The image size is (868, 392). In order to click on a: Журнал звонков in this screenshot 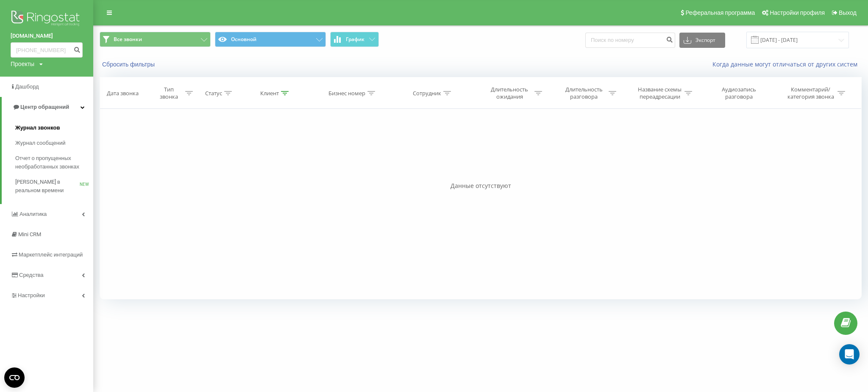, I will do `click(54, 128)`.